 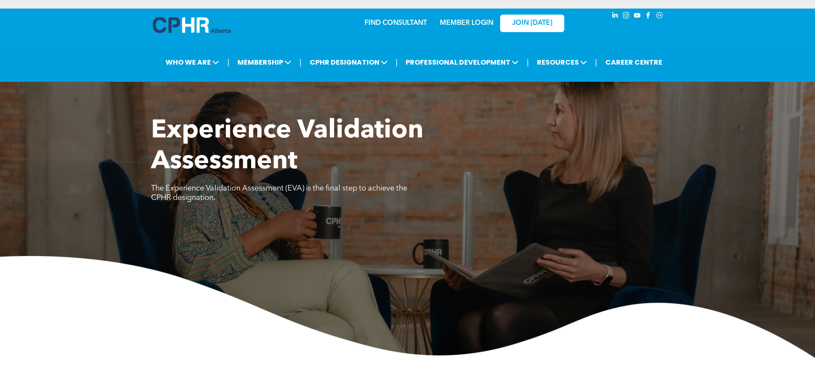 What do you see at coordinates (660, 16) in the screenshot?
I see `a: Social network` at bounding box center [660, 16].